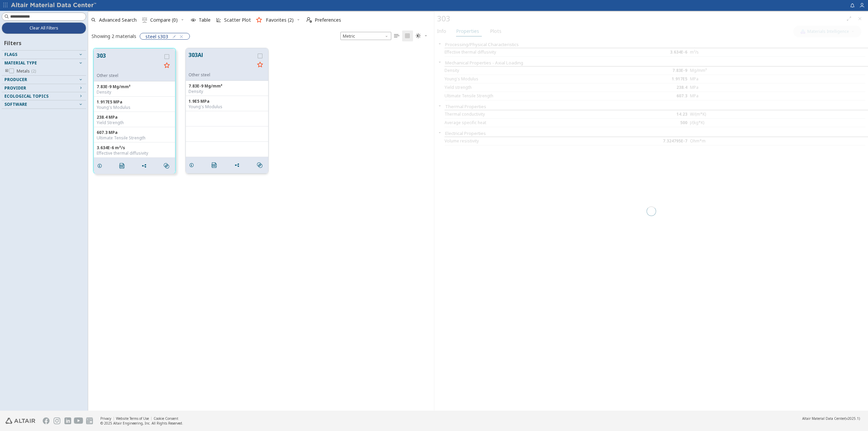  Describe the element at coordinates (15, 88) in the screenshot. I see `span: Provider` at that location.